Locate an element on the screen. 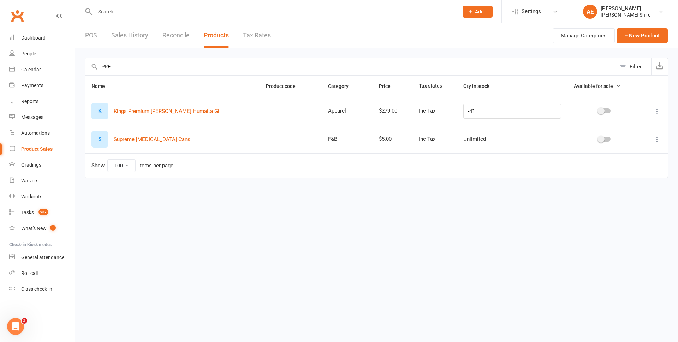  input: Search... is located at coordinates (273, 12).